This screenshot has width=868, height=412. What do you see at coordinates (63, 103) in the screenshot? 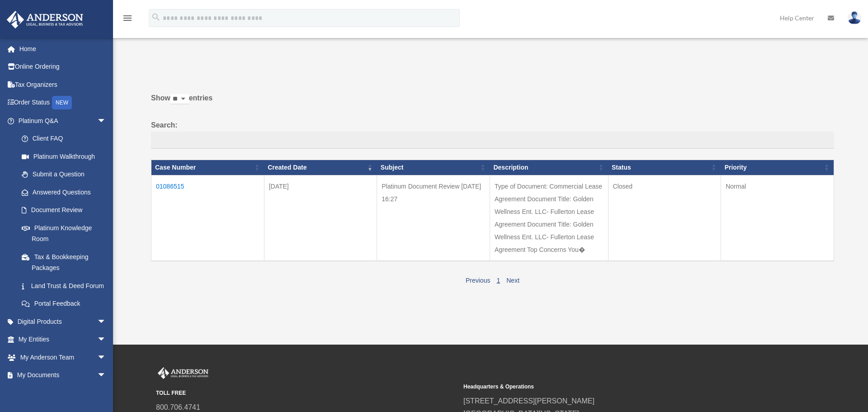
I see `a: Order StatusNEW` at bounding box center [63, 103].